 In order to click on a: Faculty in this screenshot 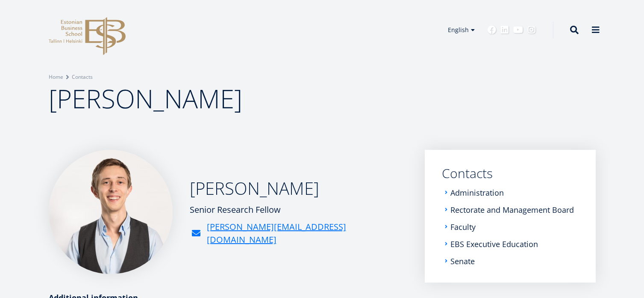, I will do `click(463, 227)`.